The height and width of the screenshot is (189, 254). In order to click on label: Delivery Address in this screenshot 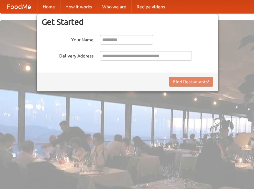, I will do `click(68, 55)`.